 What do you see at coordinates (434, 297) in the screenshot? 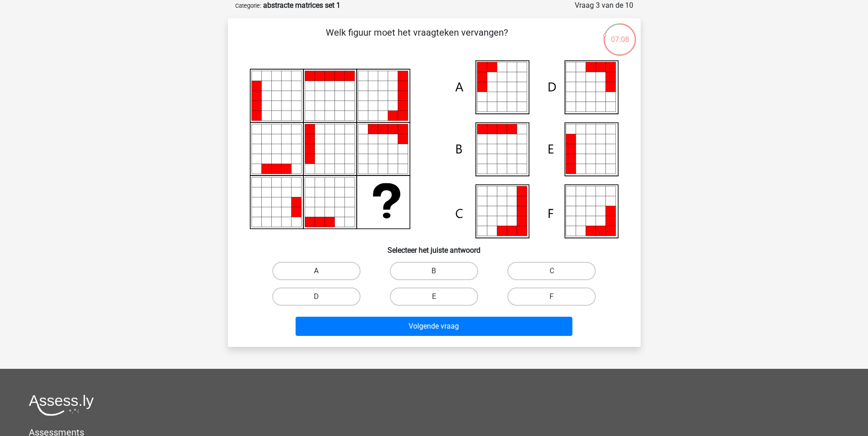
I see `label: E` at bounding box center [434, 297].